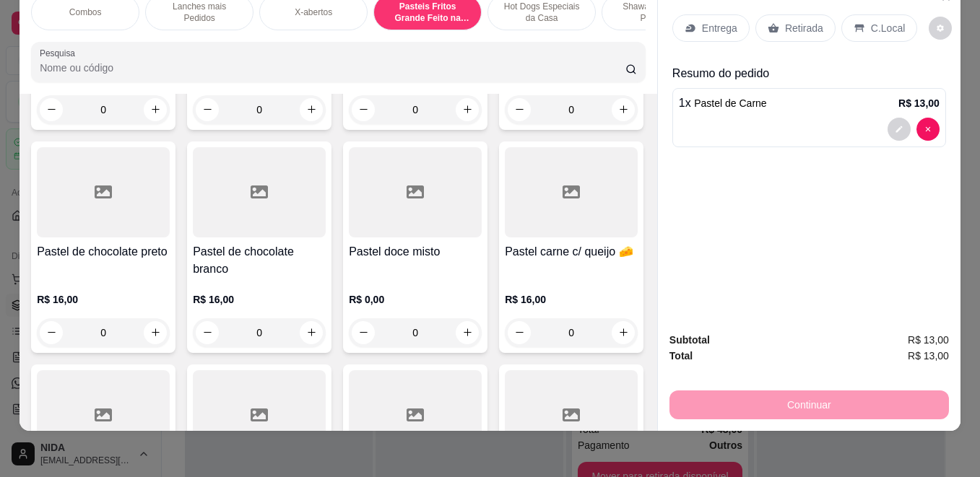 Image resolution: width=980 pixels, height=477 pixels. What do you see at coordinates (919, 103) in the screenshot?
I see `p: R$ 13,00` at bounding box center [919, 103].